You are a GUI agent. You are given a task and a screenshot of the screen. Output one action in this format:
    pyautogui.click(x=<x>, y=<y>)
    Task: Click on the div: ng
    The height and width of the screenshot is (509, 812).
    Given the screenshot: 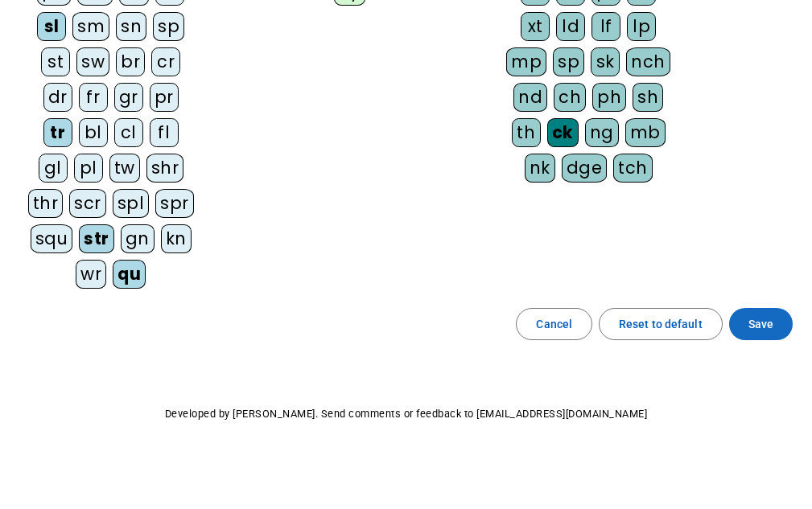 What is the action you would take?
    pyautogui.click(x=602, y=133)
    